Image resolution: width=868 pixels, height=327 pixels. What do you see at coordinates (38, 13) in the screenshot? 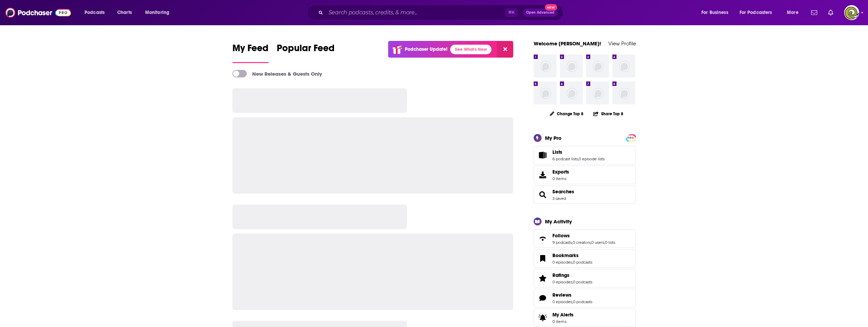
I see `img: Podchaser - Follow, Share and Rate Podcasts` at bounding box center [38, 13].